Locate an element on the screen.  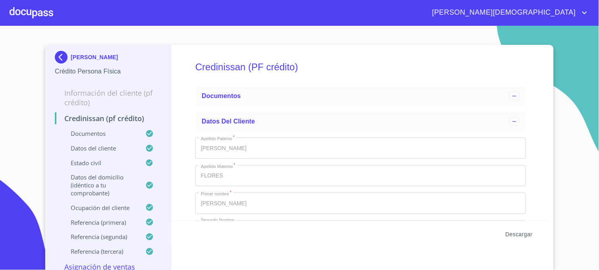
p: Referencia (segunda) is located at coordinates (100, 237).